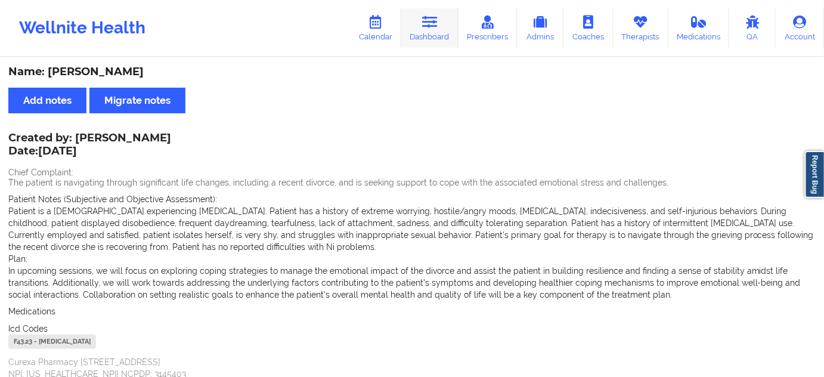 The height and width of the screenshot is (377, 824). Describe the element at coordinates (18, 259) in the screenshot. I see `span: Plan:` at that location.